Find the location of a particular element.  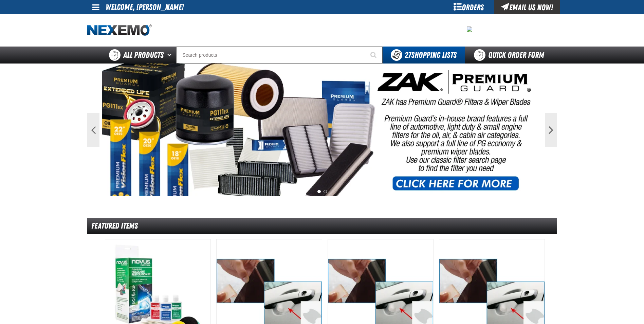

a: Quick Order Form is located at coordinates (511, 55).